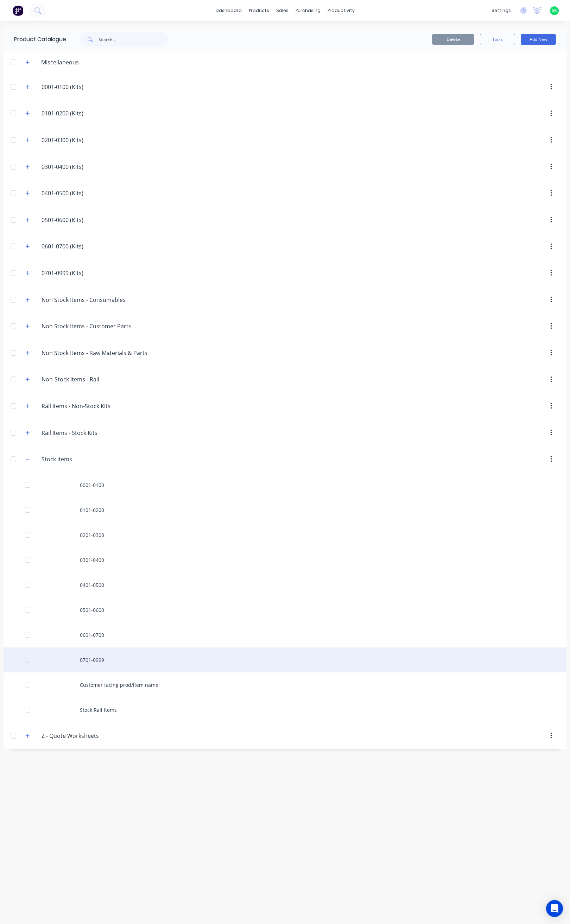 The image size is (570, 924). I want to click on input: Search..., so click(133, 40).